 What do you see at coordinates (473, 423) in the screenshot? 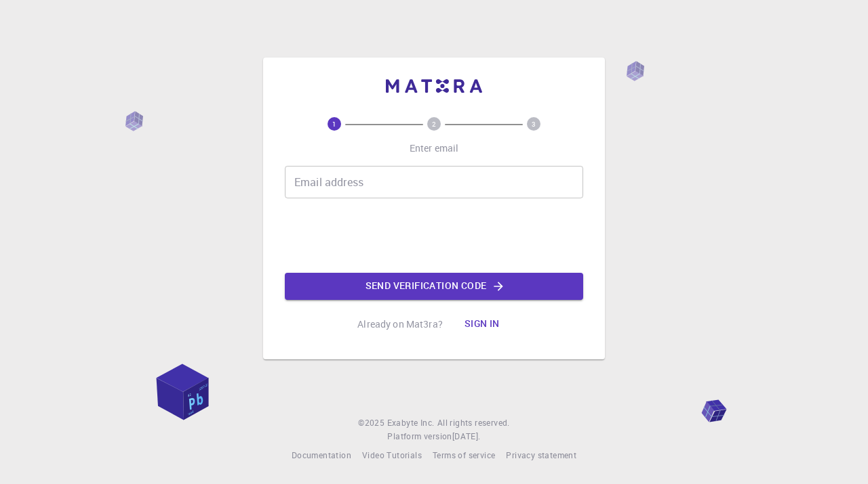
I see `span: All rights reserved.` at bounding box center [473, 423].